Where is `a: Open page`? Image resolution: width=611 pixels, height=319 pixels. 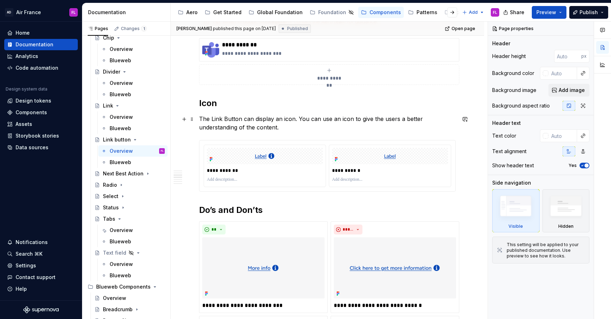
a: Open page is located at coordinates (460, 29).